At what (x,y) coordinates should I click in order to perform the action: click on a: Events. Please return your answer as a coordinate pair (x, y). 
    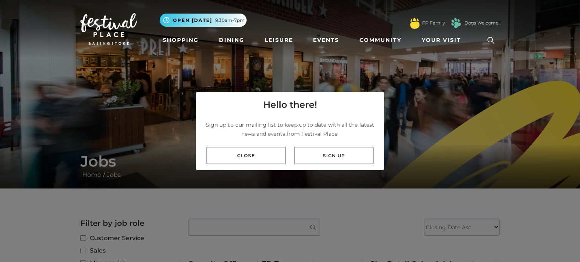
    Looking at the image, I should click on (326, 40).